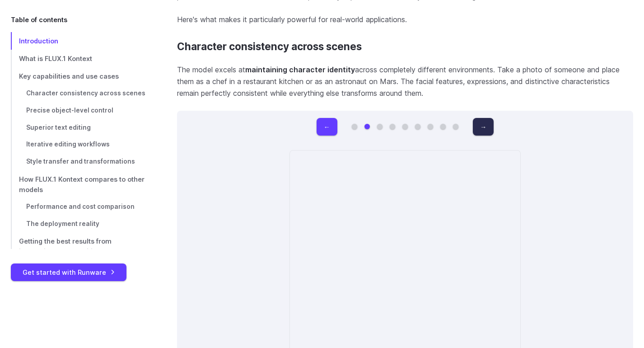 Image resolution: width=644 pixels, height=348 pixels. Describe the element at coordinates (80, 58) in the screenshot. I see `a: What is FLUX.1 Kontext` at that location.